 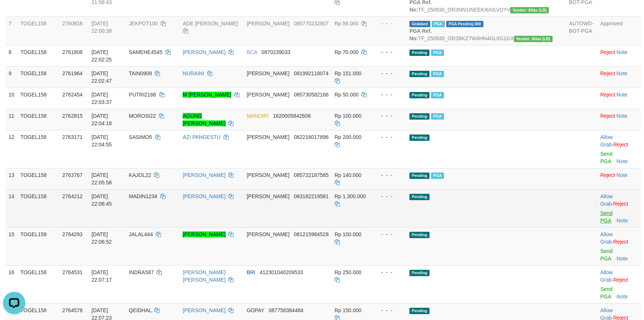 I want to click on span: Rp 56.000, so click(x=347, y=23).